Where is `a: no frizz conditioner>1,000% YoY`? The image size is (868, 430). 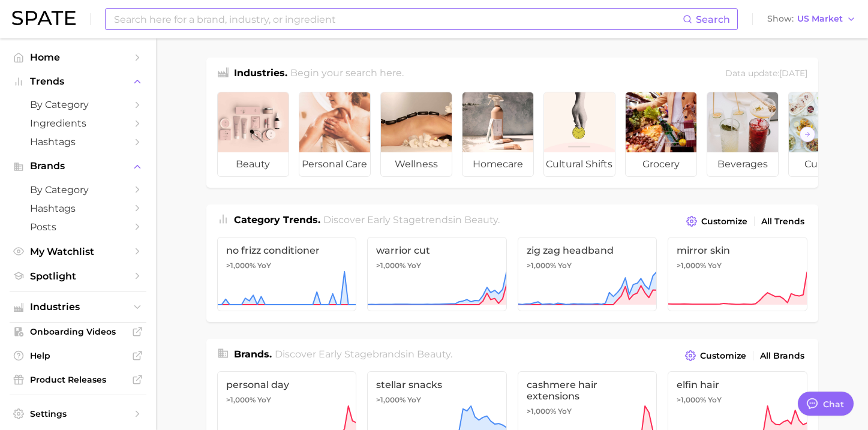 a: no frizz conditioner>1,000% YoY is located at coordinates (287, 274).